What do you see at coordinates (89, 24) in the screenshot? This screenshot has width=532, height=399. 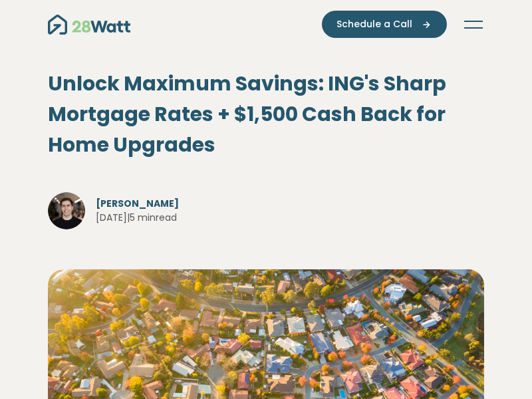 I see `img: 28Watt` at bounding box center [89, 24].